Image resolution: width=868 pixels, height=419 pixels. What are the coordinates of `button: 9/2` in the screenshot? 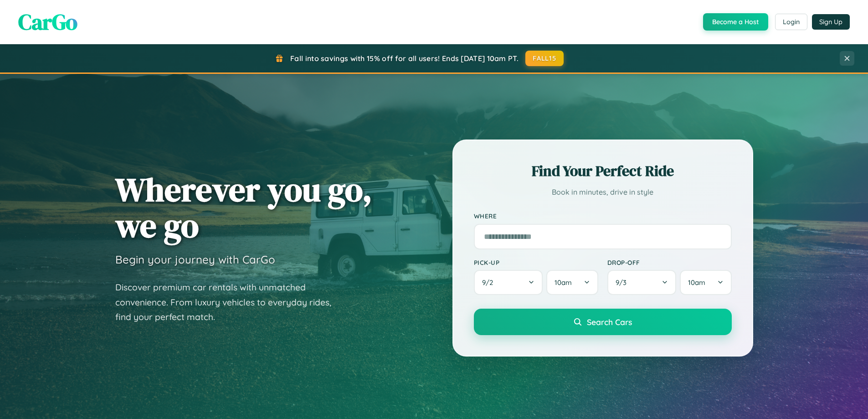 It's located at (509, 282).